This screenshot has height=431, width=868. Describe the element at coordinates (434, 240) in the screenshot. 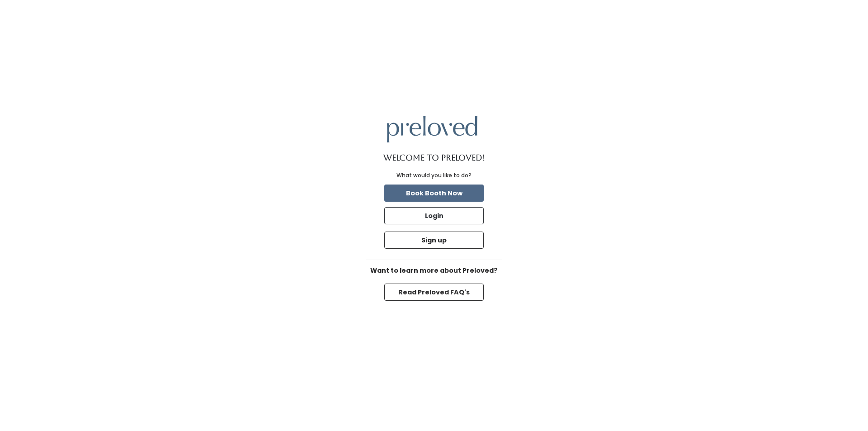

I see `a: Sign up` at that location.